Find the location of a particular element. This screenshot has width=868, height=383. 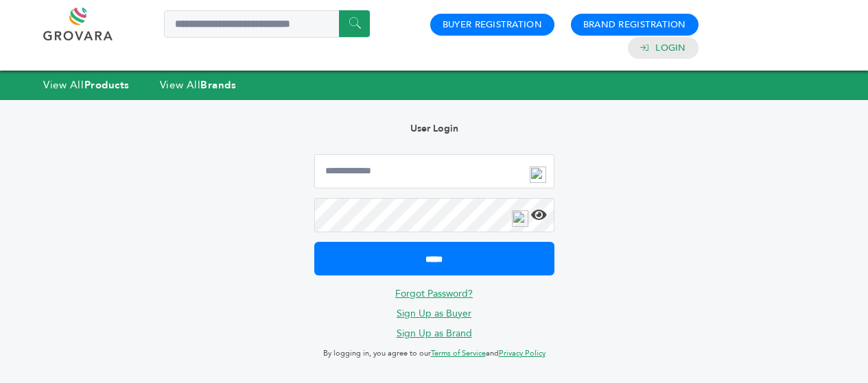

a: Login is located at coordinates (670, 48).